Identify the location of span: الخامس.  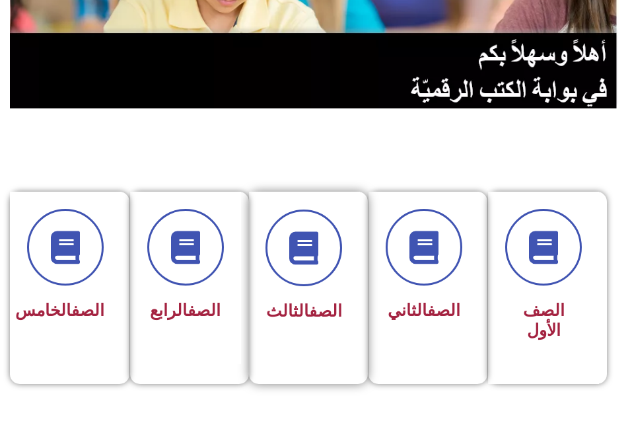
(59, 310).